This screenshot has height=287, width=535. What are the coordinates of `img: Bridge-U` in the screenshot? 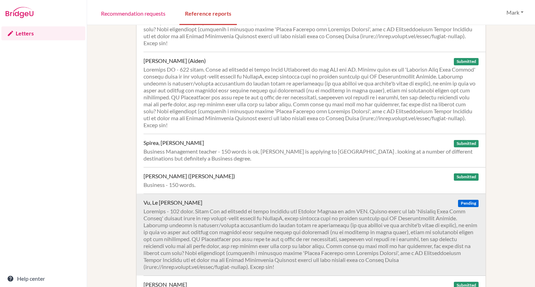 It's located at (19, 13).